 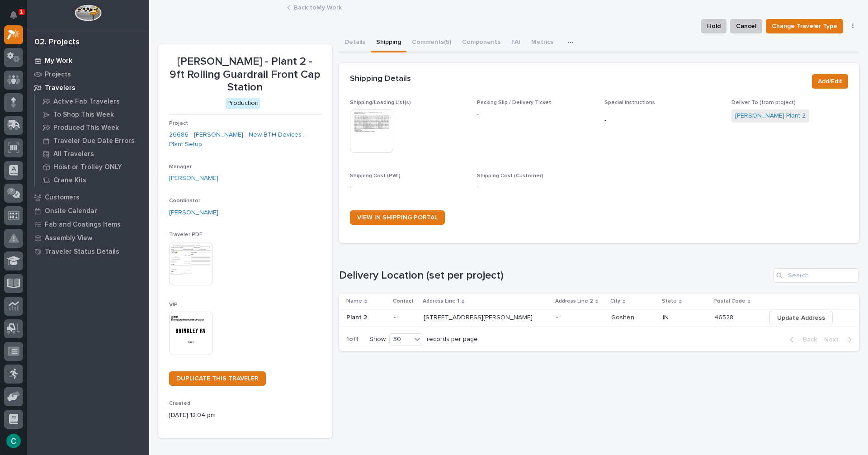 What do you see at coordinates (88, 13) in the screenshot?
I see `img: Workspace Logo` at bounding box center [88, 13].